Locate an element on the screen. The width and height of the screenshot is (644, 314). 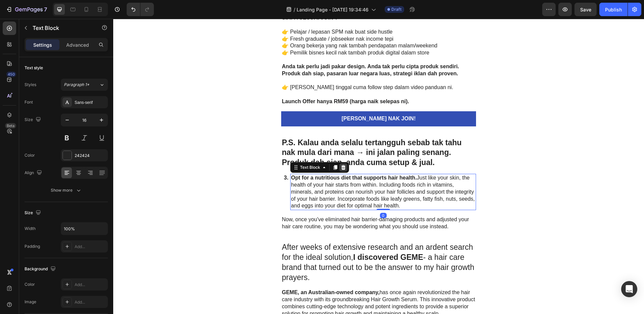
div: Align is located at coordinates (34, 173).